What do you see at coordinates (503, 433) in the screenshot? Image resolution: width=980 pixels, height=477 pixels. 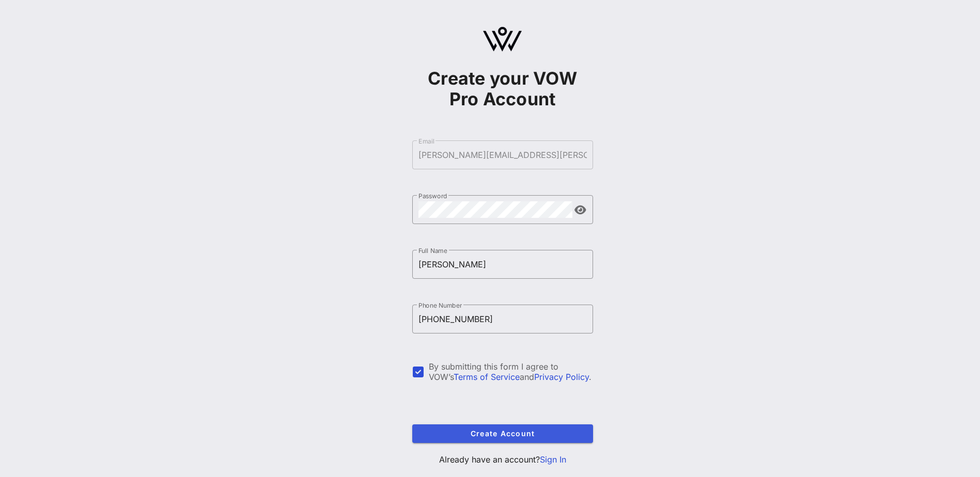 I see `span: Create Account` at bounding box center [503, 433].